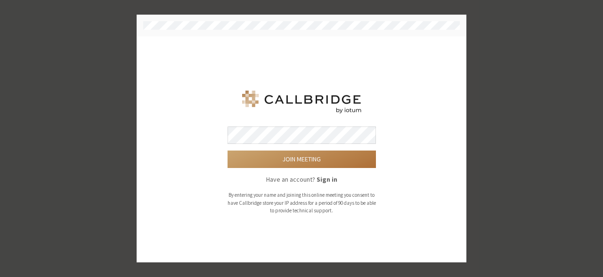  What do you see at coordinates (327, 179) in the screenshot?
I see `button: Sign in` at bounding box center [327, 179].